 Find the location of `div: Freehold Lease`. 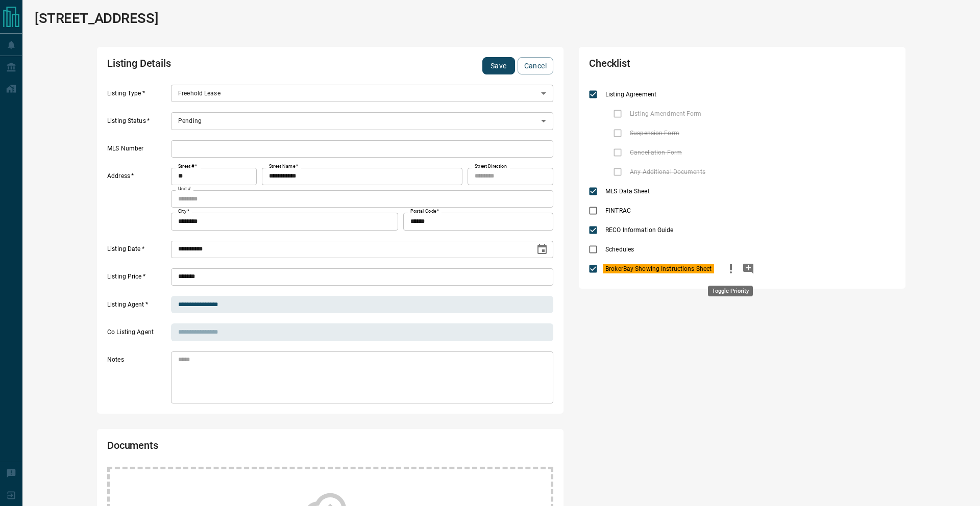

div: Freehold Lease is located at coordinates (362, 93).